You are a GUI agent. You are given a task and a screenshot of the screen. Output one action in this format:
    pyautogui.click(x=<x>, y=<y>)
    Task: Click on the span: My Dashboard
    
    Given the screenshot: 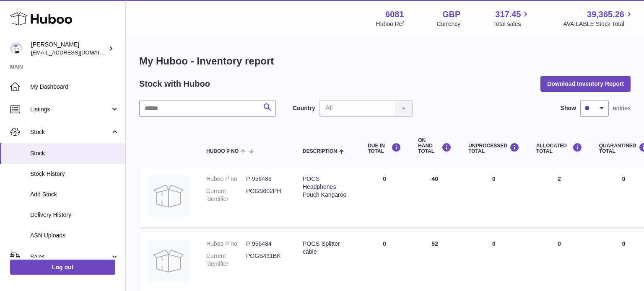 What is the action you would take?
    pyautogui.click(x=74, y=87)
    